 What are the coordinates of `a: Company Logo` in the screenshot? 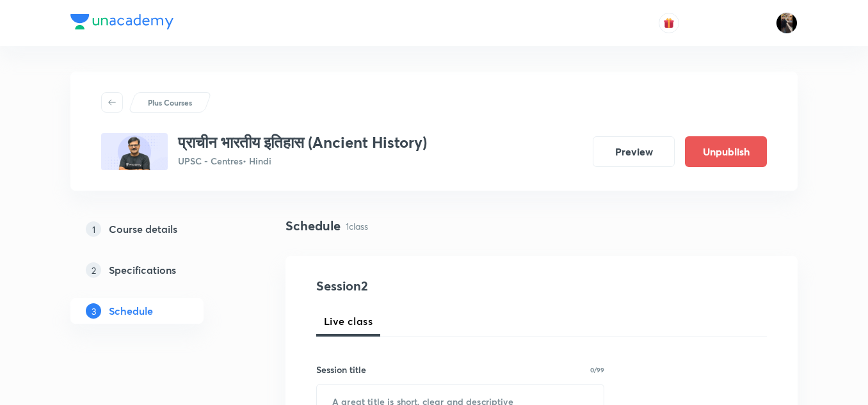 It's located at (122, 23).